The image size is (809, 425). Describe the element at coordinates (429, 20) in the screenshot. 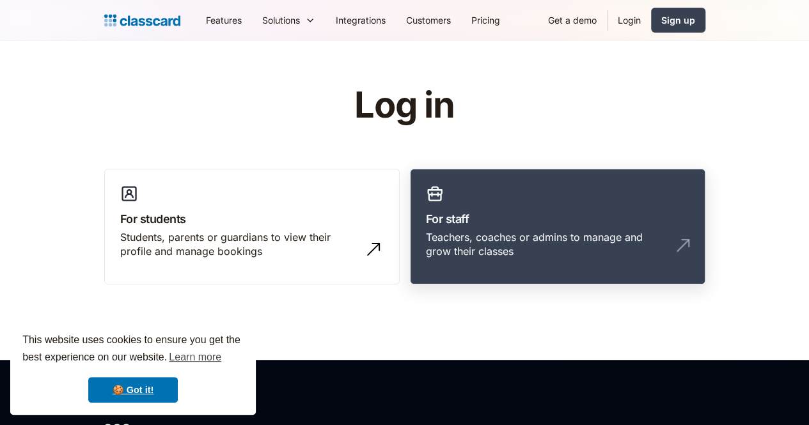

I see `a: Customers` at that location.